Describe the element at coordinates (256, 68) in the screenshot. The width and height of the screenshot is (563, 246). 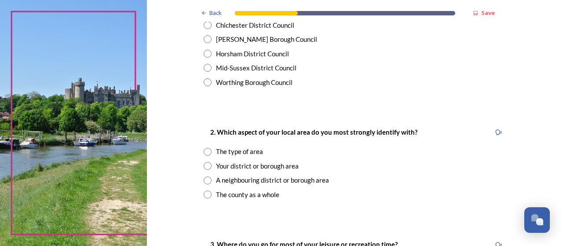
I see `div: Mid-Sussex District Council` at that location.